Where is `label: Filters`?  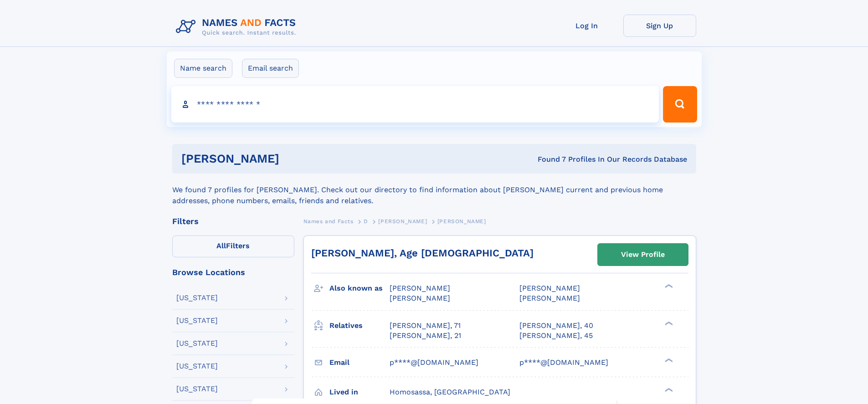
label: Filters is located at coordinates (233, 246).